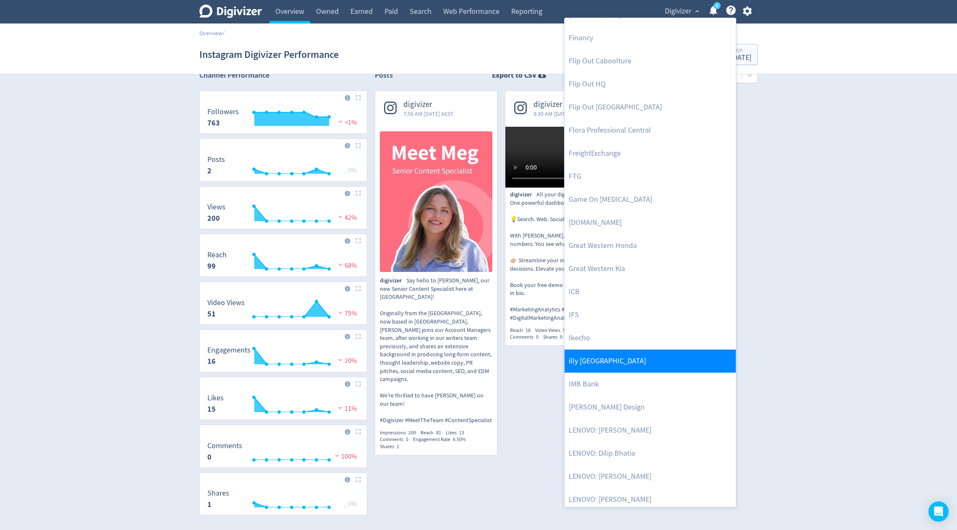  What do you see at coordinates (650, 38) in the screenshot?
I see `a: Financy` at bounding box center [650, 38].